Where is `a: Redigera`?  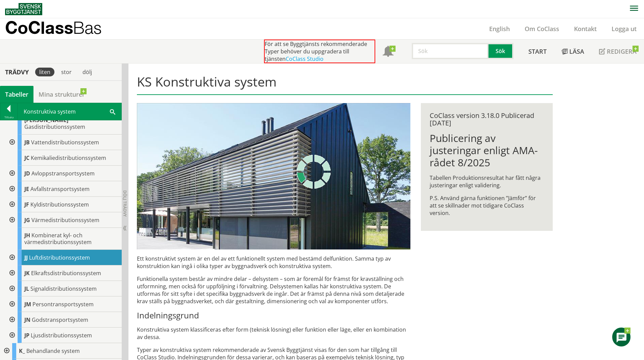 a: Redigera is located at coordinates (618, 51).